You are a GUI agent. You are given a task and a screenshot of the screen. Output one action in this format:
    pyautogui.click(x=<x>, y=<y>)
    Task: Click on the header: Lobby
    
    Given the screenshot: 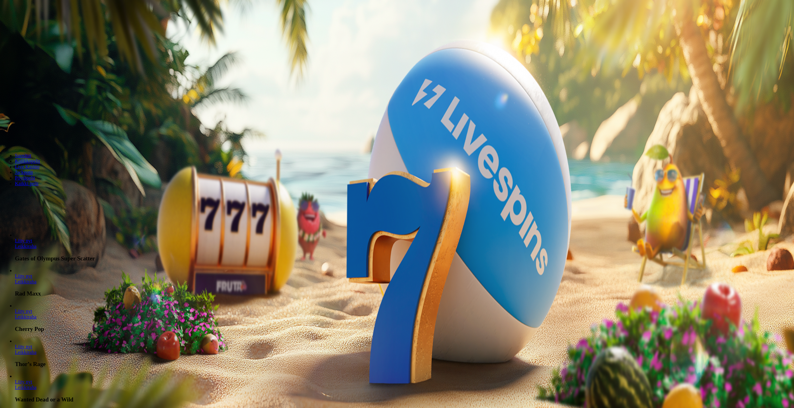 What is the action you would take?
    pyautogui.click(x=397, y=170)
    